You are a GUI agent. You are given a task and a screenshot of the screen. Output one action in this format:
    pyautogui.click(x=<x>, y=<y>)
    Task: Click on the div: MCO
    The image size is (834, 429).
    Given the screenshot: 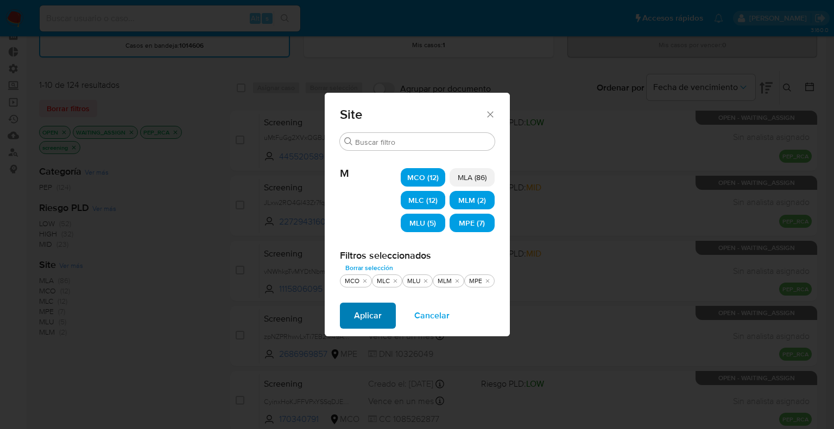 What is the action you would take?
    pyautogui.click(x=352, y=281)
    